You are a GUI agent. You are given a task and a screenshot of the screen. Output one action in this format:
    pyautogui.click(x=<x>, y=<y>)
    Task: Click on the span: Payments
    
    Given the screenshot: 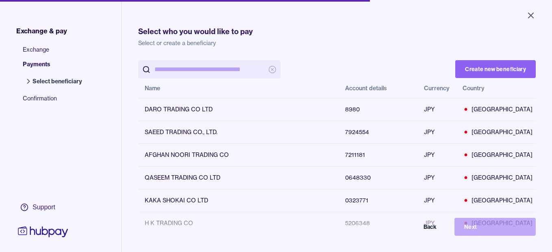 What is the action you would take?
    pyautogui.click(x=56, y=67)
    